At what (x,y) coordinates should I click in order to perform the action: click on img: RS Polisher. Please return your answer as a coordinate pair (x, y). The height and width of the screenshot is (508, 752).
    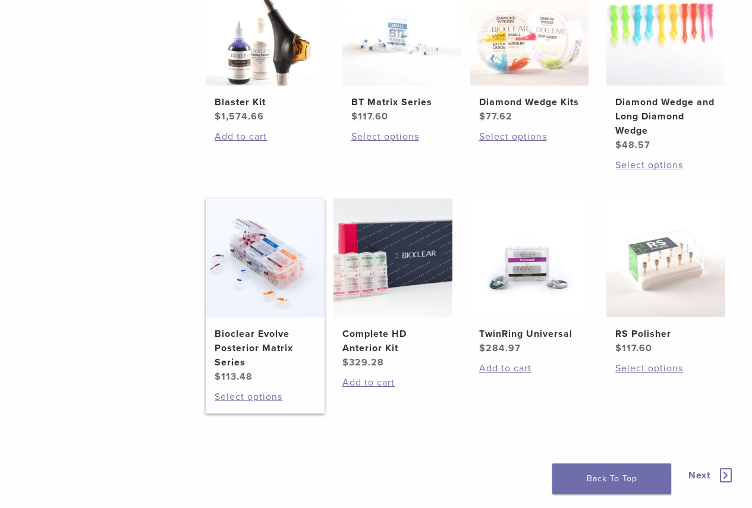
    Looking at the image, I should click on (666, 258).